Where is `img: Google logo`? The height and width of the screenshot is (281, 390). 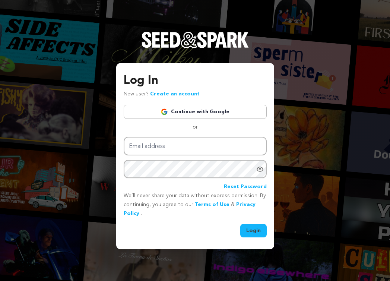
img: Google logo is located at coordinates (164, 112).